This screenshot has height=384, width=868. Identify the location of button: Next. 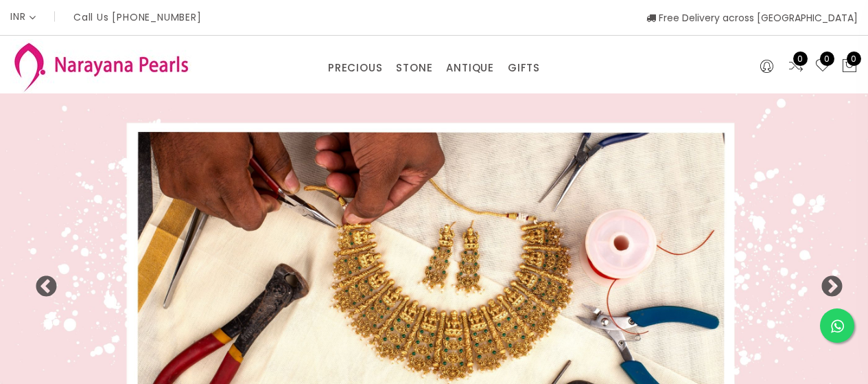
(827, 282).